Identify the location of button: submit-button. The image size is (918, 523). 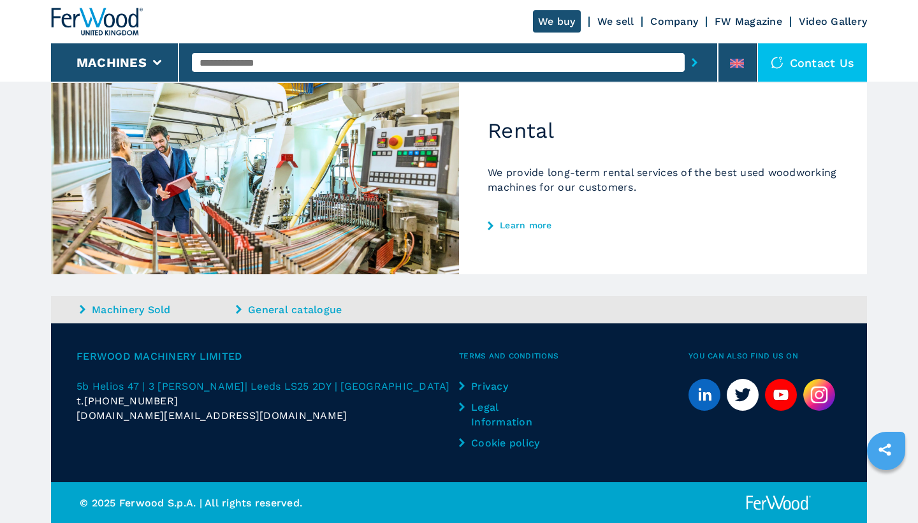
(695, 62).